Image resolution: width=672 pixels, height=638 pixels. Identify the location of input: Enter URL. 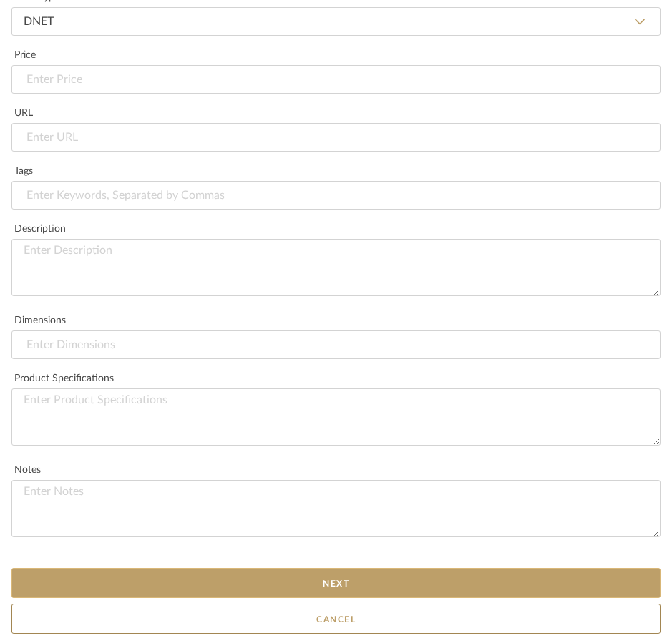
(335, 137).